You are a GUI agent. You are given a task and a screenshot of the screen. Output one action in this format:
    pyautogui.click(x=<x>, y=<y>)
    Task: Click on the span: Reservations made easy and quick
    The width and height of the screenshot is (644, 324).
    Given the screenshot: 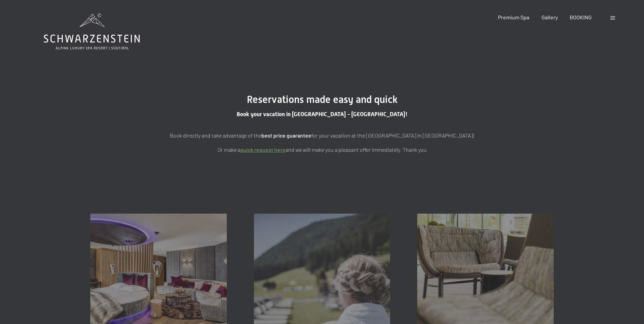 What is the action you would take?
    pyautogui.click(x=322, y=99)
    